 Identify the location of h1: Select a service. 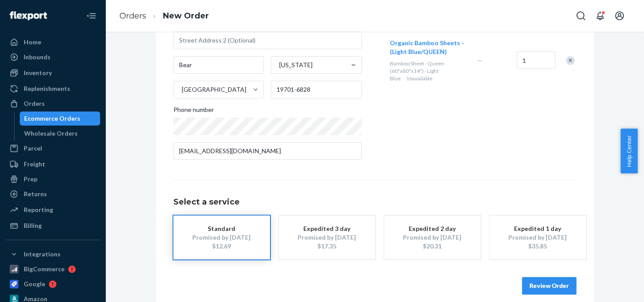
(375, 203).